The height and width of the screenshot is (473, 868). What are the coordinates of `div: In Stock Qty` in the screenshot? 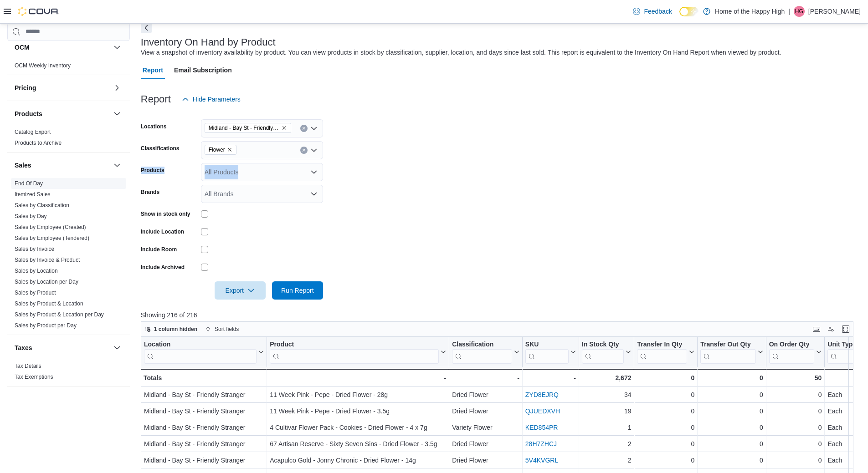 It's located at (603, 352).